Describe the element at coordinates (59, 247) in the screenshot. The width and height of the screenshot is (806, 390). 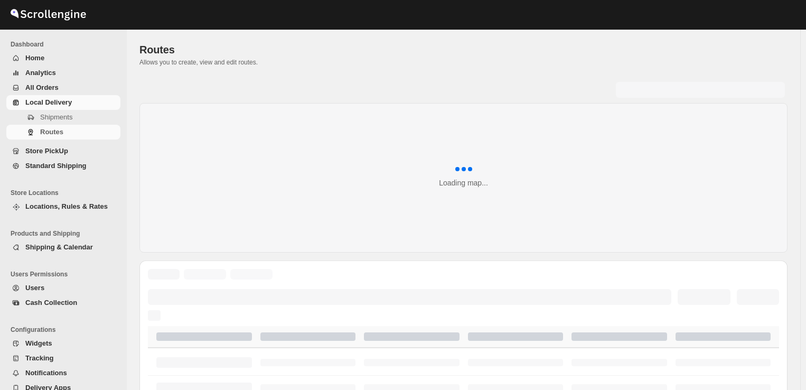
I see `span: Shipping & Calendar` at that location.